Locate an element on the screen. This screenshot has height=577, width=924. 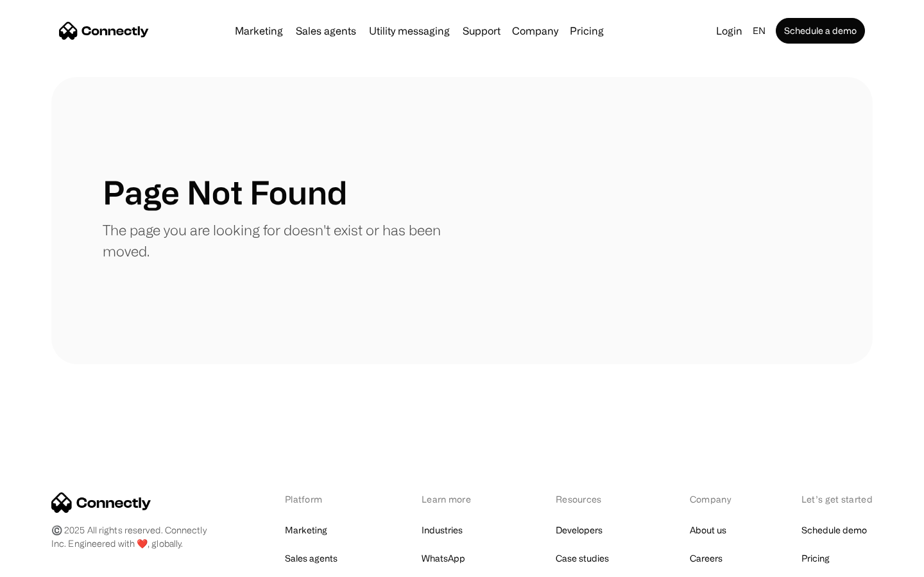
a: Case studies is located at coordinates (582, 558).